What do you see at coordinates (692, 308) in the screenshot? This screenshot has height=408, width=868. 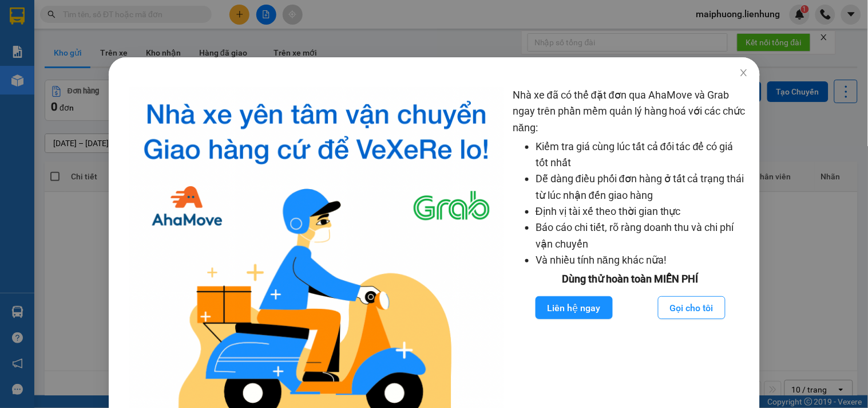 I see `button: Gọi cho tôi` at bounding box center [692, 308].